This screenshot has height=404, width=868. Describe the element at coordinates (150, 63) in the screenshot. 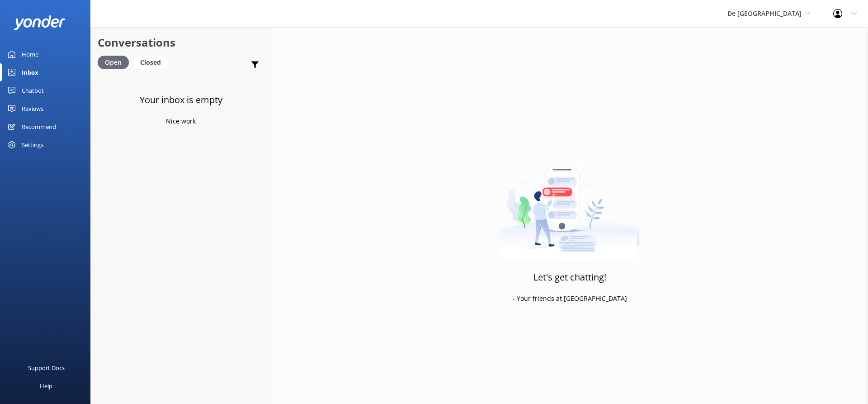

I see `div: Closed` at that location.